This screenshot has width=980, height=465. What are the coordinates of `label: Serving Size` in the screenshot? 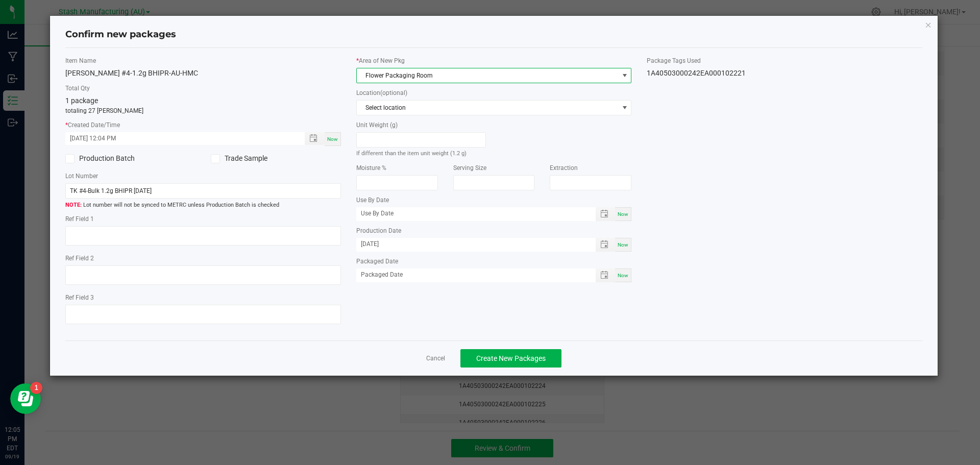 It's located at (494, 168).